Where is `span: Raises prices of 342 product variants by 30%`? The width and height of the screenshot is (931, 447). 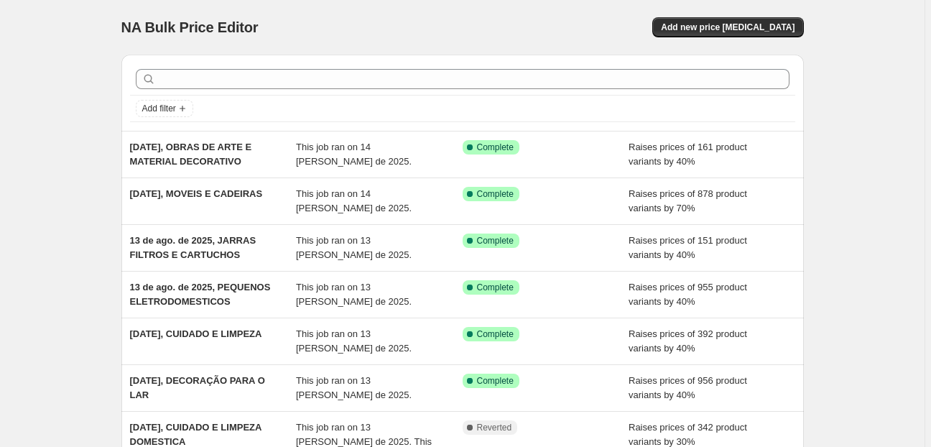
span: Raises prices of 342 product variants by 30% is located at coordinates (687, 434).